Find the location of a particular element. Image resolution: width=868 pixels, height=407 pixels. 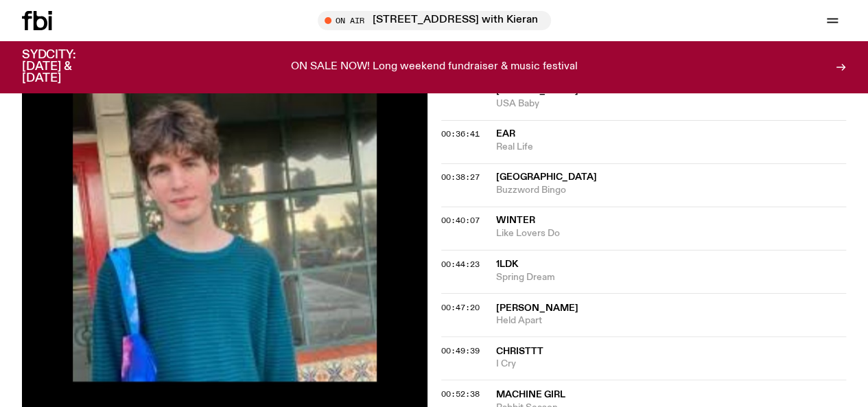

span: Machine Girl is located at coordinates (531, 394).